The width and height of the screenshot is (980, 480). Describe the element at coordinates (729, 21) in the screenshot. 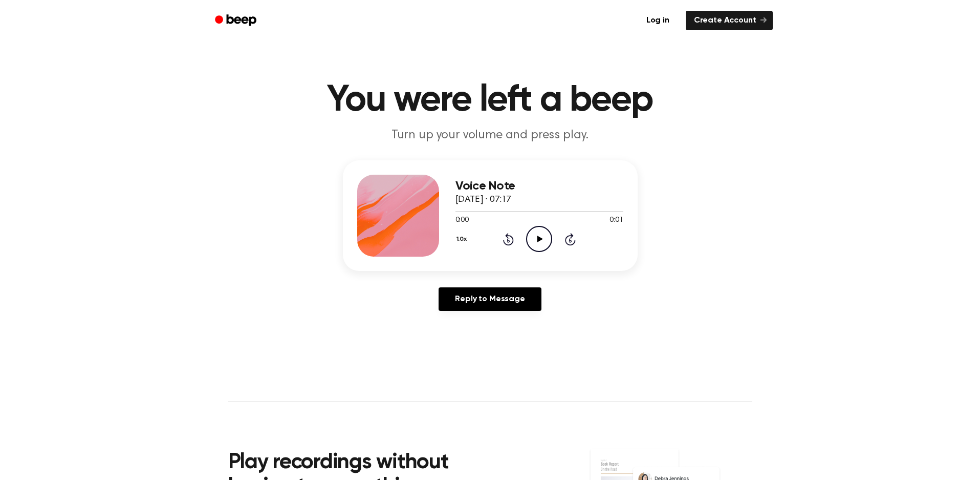

I see `a: Create Account` at that location.